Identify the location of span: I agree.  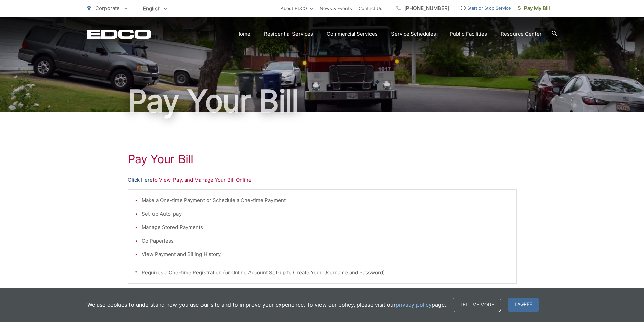
(523, 305).